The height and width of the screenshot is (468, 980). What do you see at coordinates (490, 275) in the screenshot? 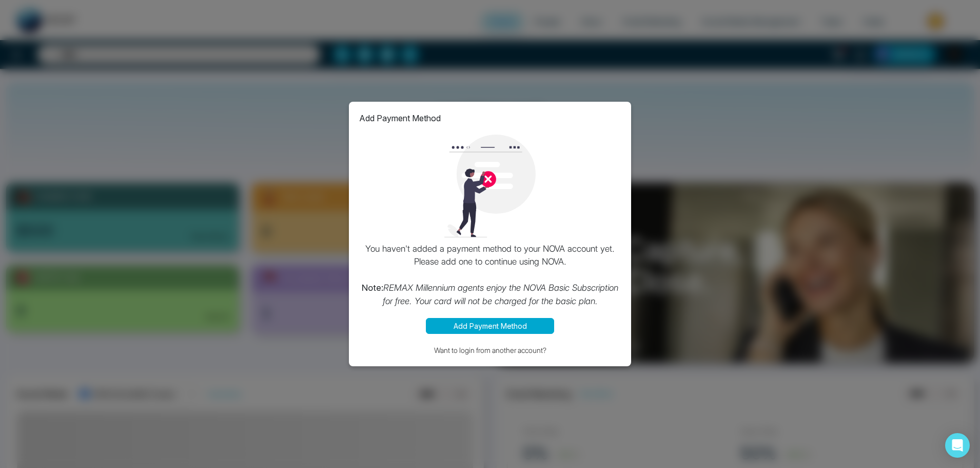
I see `p: You haven't added a payment method to your NOVA account yet. Please add one to continue using NOVA.` at bounding box center [490, 275].